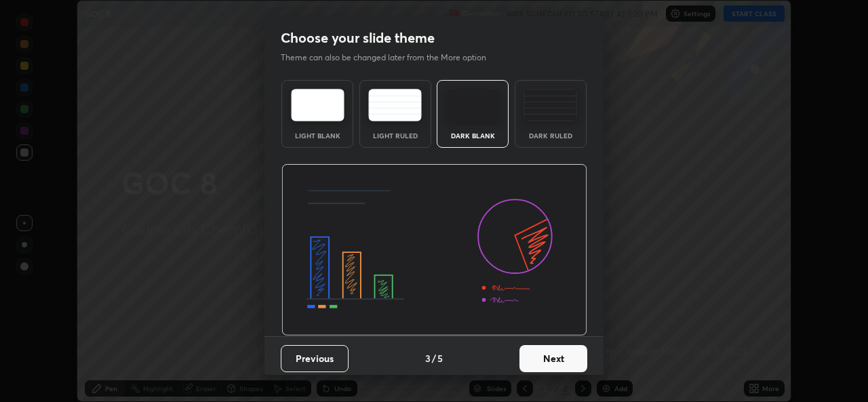  I want to click on button: Previous, so click(314, 359).